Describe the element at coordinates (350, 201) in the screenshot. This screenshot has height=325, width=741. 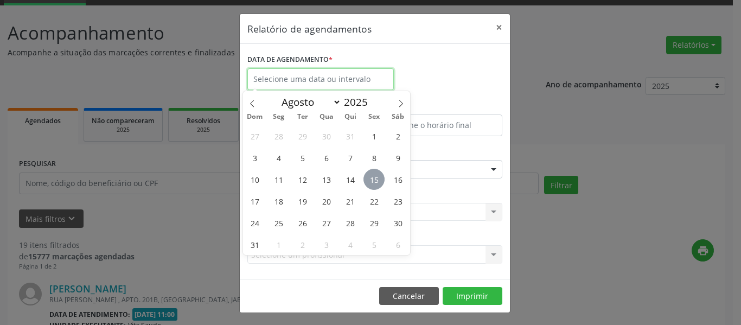
I see `span: Agosto 21, 2025` at that location.